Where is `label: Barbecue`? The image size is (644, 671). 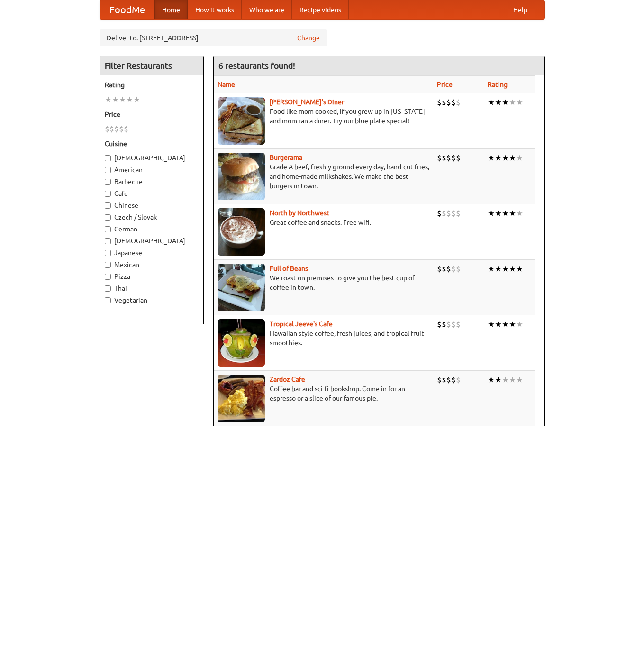
label: Barbecue is located at coordinates (152, 181).